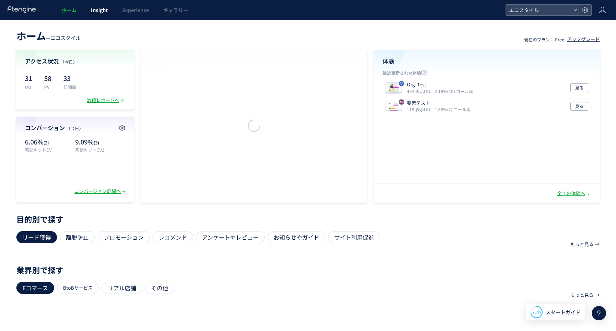 The width and height of the screenshot is (616, 331). I want to click on div: リアル店舗, so click(122, 288).